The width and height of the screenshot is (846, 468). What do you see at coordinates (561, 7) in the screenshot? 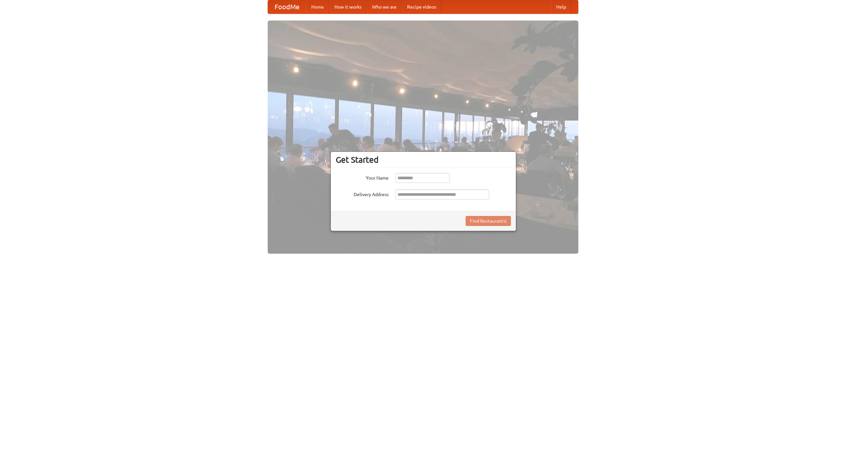
I see `a: Help` at bounding box center [561, 7].